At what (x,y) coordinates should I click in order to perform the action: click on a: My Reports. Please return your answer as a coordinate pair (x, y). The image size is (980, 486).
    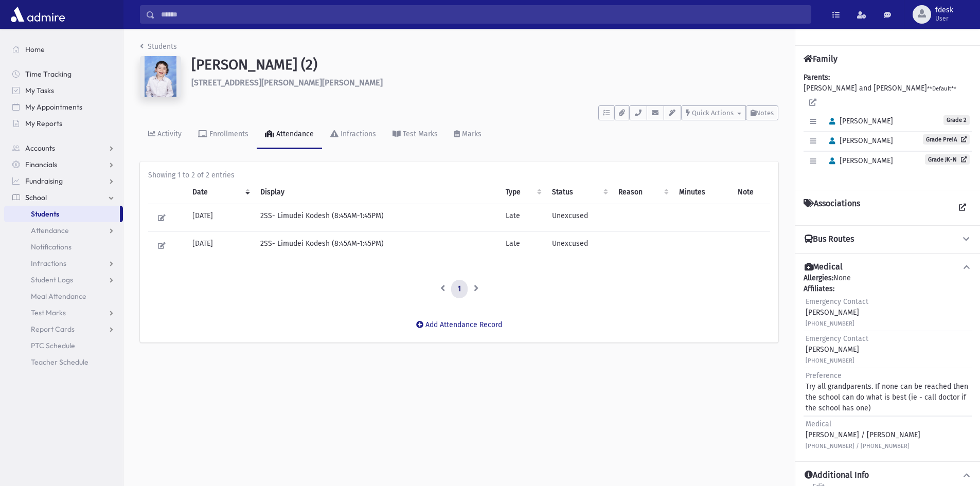
    Looking at the image, I should click on (63, 123).